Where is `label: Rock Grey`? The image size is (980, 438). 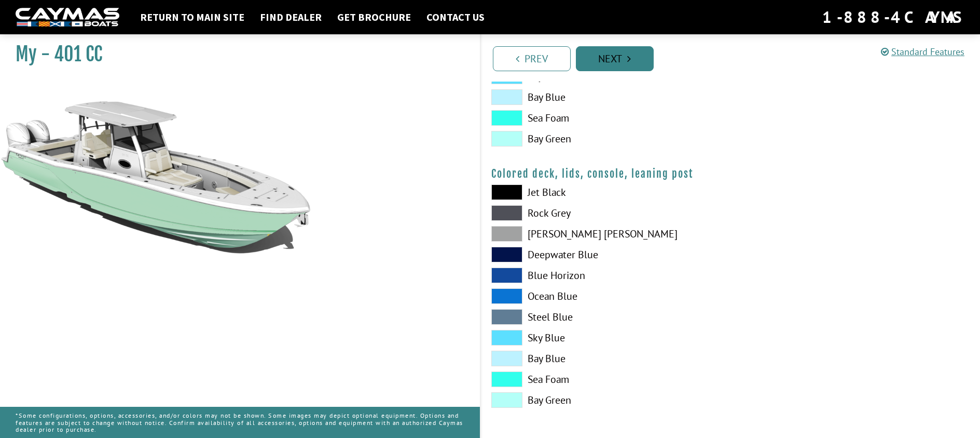
label: Rock Grey is located at coordinates (606, 213).